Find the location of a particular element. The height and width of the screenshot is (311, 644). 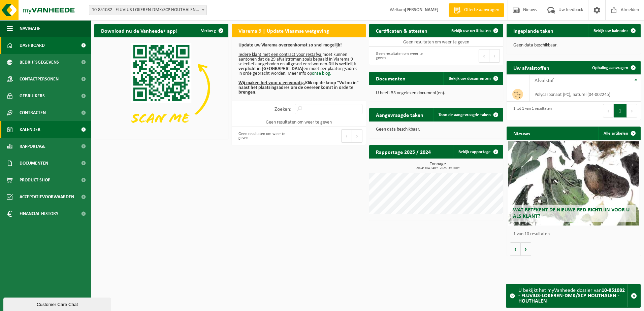

button: Volgende is located at coordinates (526, 249).